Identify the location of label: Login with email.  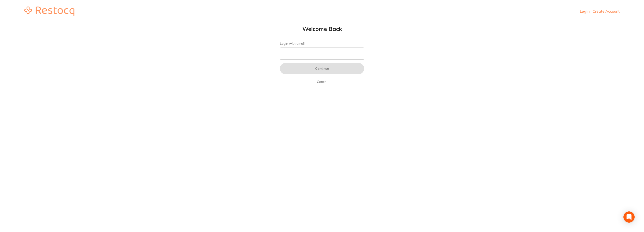
(322, 44).